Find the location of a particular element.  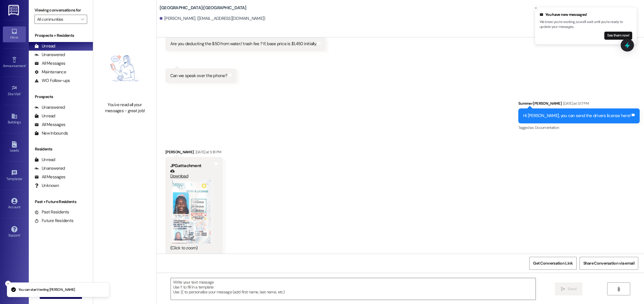

a: Buildings is located at coordinates (15, 119).